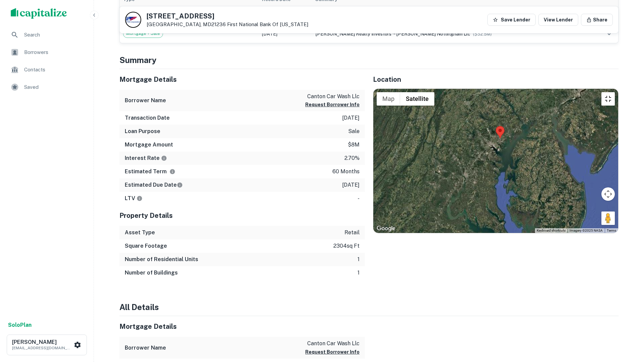 The height and width of the screenshot is (362, 644). What do you see at coordinates (352, 158) in the screenshot?
I see `p: 2.70%` at bounding box center [352, 158].